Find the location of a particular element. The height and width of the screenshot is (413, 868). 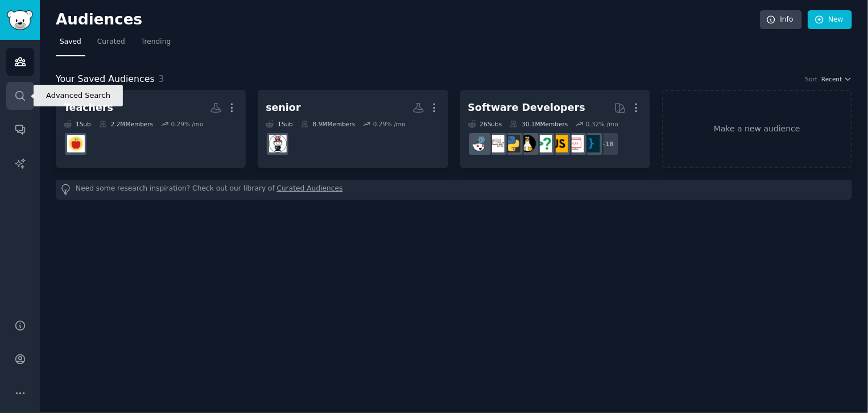

a: Software Developers26Subs30.1MMembers0.32% /mo+18programmingwebdevjavascriptcscareerquestionslinu... is located at coordinates (555, 128).